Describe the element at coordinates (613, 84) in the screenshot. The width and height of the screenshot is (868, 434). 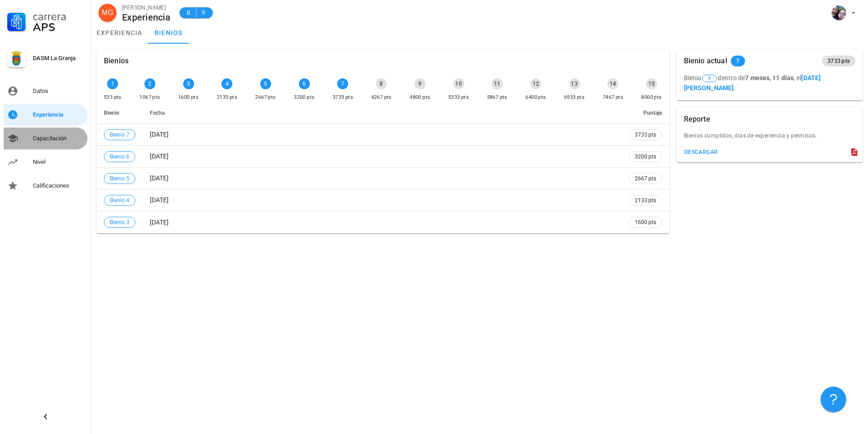
I see `div: 14` at that location.